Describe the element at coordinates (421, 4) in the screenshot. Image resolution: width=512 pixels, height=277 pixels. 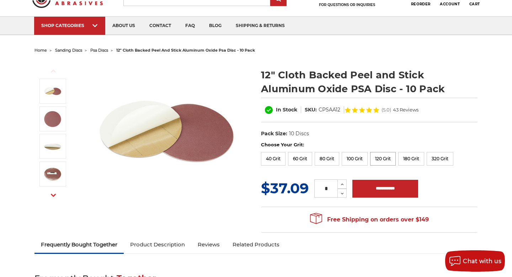
I see `span: Reorder` at that location.